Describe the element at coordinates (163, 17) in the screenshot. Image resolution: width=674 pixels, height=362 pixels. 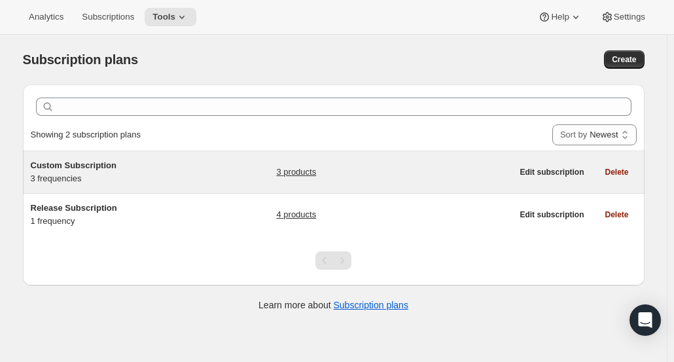
I see `span: Tools` at that location.